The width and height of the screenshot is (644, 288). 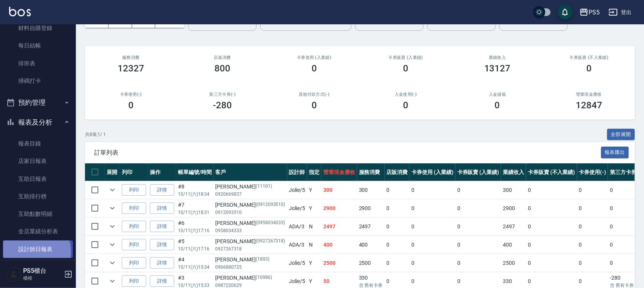 What do you see at coordinates (38, 45) in the screenshot?
I see `a: 每日結帳` at bounding box center [38, 45].